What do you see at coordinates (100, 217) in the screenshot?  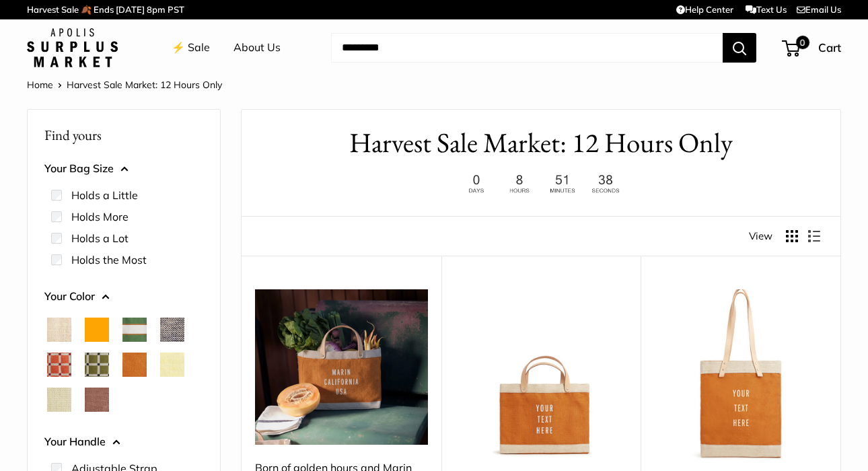 I see `label: Holds More` at bounding box center [100, 217].